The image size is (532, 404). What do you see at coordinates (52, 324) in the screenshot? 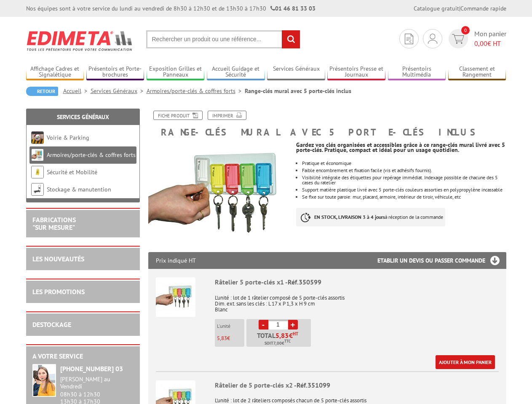
I see `a: DESTOCKAGE` at bounding box center [52, 324].